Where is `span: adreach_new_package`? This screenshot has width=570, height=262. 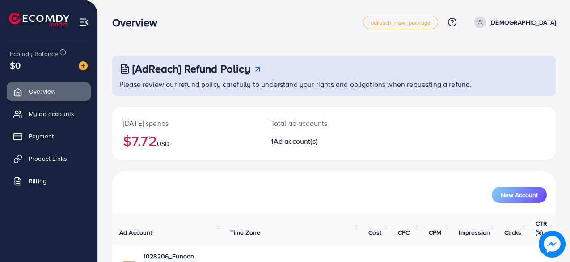 span: adreach_new_package is located at coordinates (401, 22).